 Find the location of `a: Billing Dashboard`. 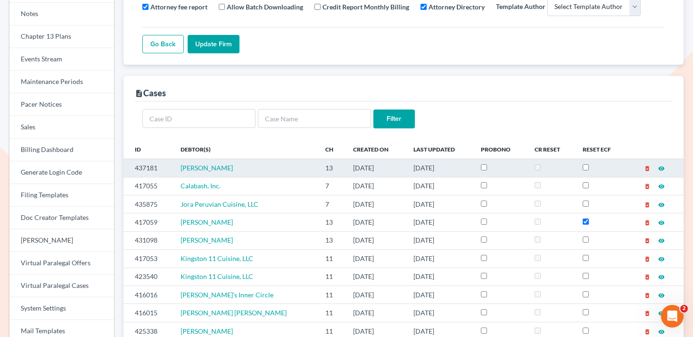

a: Billing Dashboard is located at coordinates (62, 150).